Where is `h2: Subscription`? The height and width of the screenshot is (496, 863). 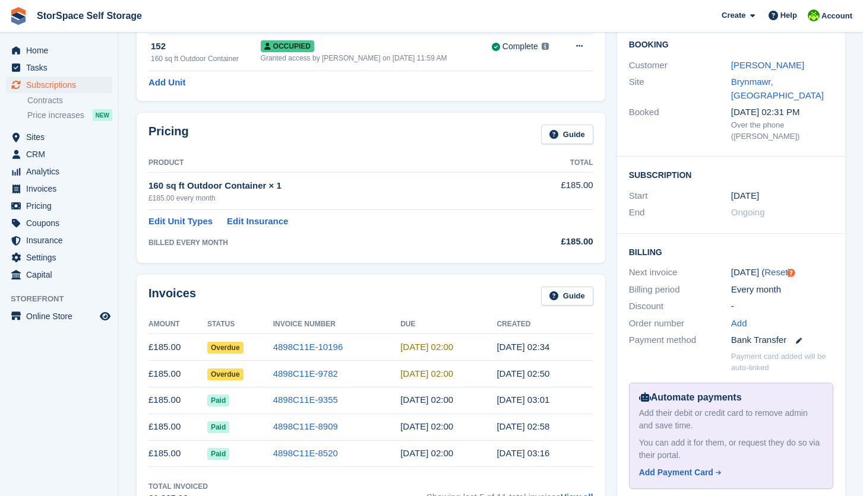 h2: Subscription is located at coordinates (731, 175).